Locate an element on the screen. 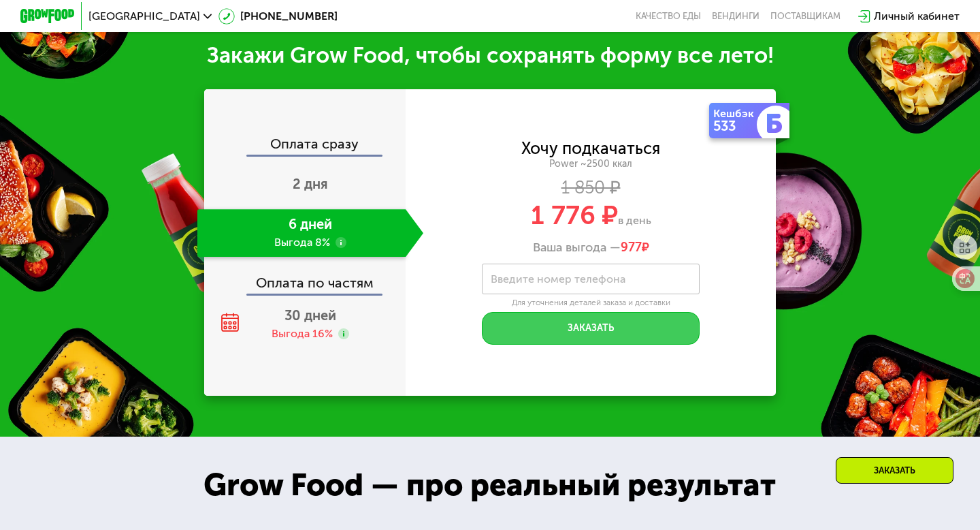 The height and width of the screenshot is (530, 980). a: Вендинги is located at coordinates (736, 16).